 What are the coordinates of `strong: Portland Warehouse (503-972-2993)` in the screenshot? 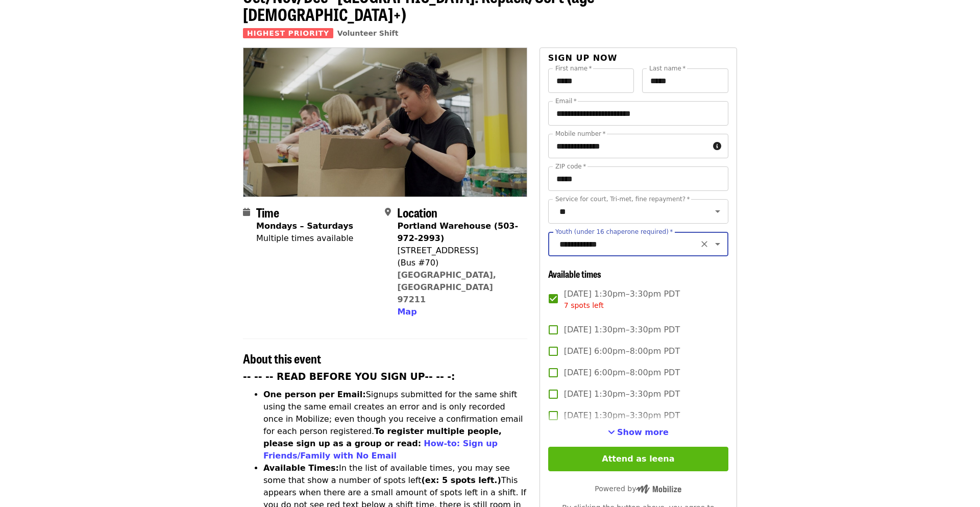 It's located at (457, 232).